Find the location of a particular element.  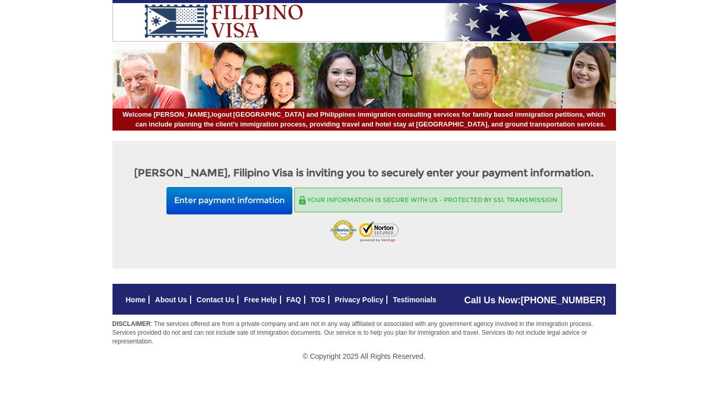

button: Enter payment information is located at coordinates (229, 200).